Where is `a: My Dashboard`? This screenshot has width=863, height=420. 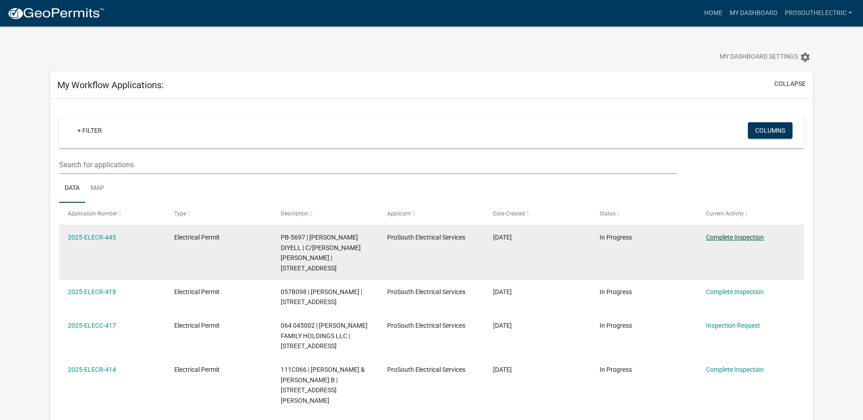
a: My Dashboard is located at coordinates (753, 13).